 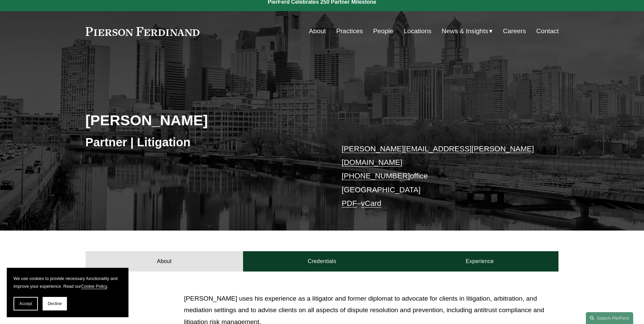 What do you see at coordinates (418, 31) in the screenshot?
I see `a: Locations` at bounding box center [418, 31].